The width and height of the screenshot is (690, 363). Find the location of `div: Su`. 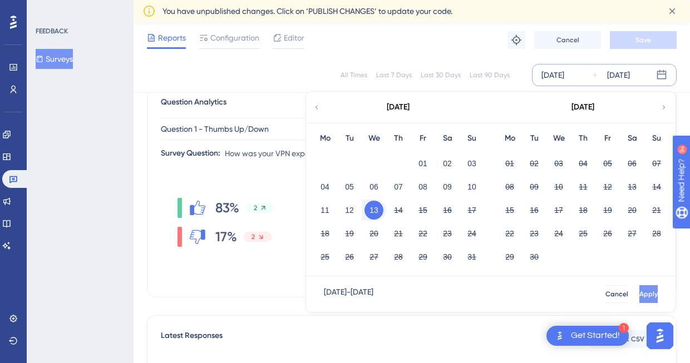

div: Su is located at coordinates (656, 138).